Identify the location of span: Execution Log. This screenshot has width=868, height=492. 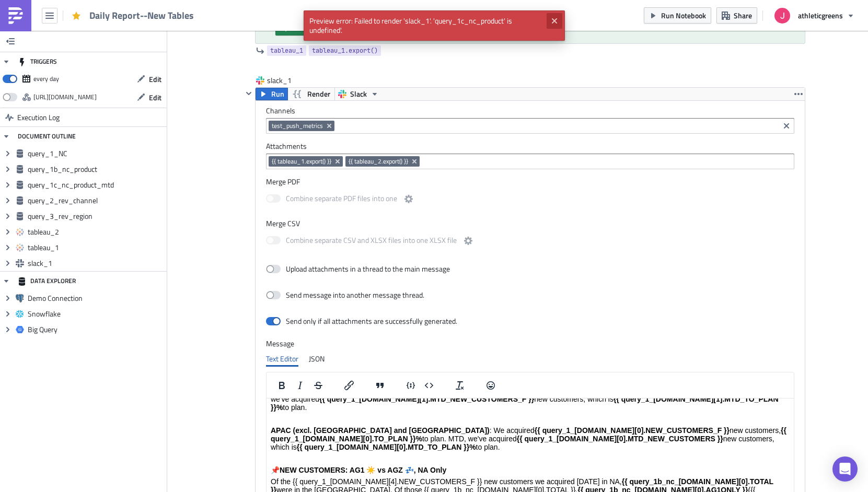
(38, 118).